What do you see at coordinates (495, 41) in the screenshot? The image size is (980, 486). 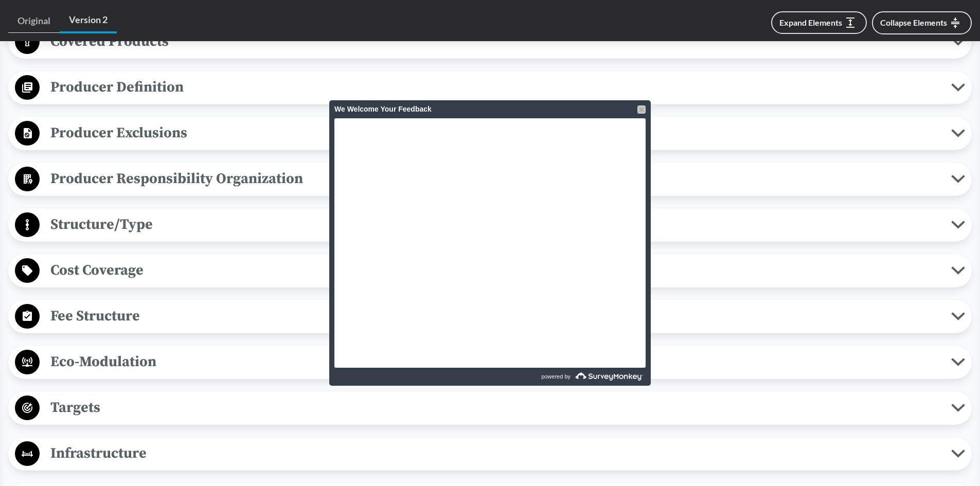 I see `span: Covered Products` at bounding box center [495, 41].